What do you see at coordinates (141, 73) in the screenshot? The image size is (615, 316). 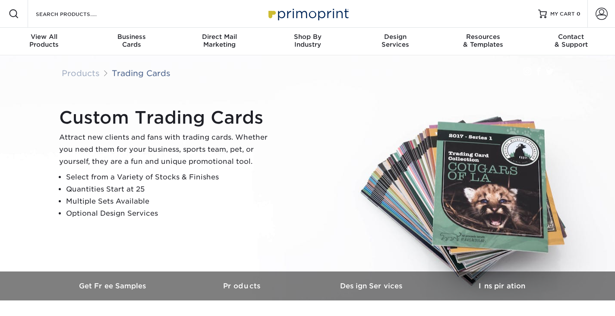 I see `a: Trading Cards` at bounding box center [141, 73].